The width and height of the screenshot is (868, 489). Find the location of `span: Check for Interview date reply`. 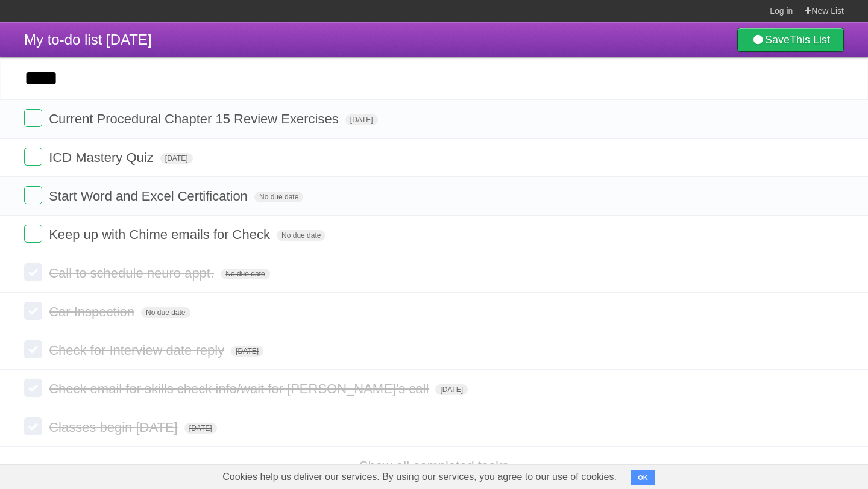

span: Check for Interview date reply is located at coordinates (138, 350).